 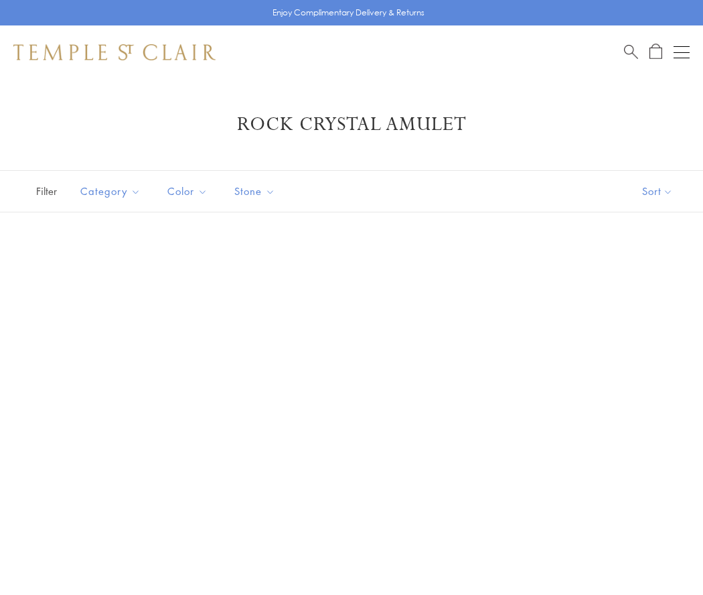 I want to click on p: Enjoy Complimentary Delivery & Returns, so click(x=348, y=13).